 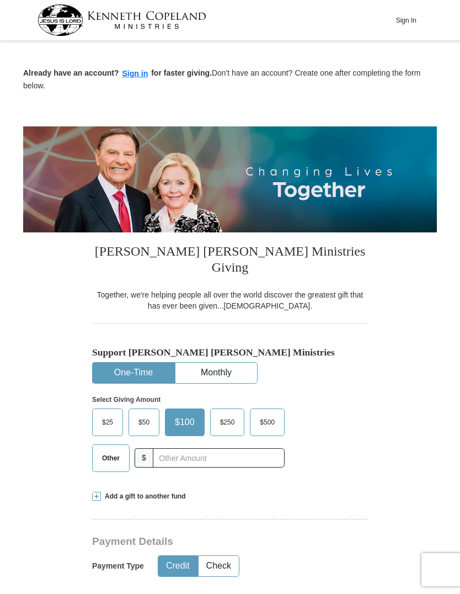 What do you see at coordinates (118, 73) in the screenshot?
I see `strong: Already have an account? for faster giving.` at bounding box center [118, 73].